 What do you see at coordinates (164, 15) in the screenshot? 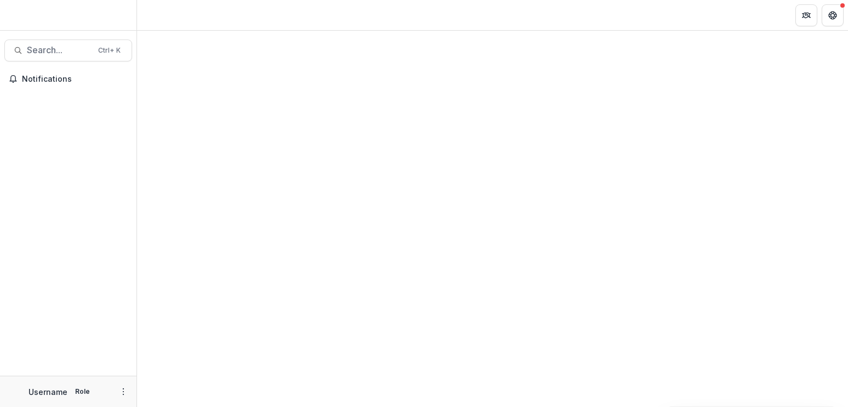
I see `nav: breadcrumb` at bounding box center [164, 15].